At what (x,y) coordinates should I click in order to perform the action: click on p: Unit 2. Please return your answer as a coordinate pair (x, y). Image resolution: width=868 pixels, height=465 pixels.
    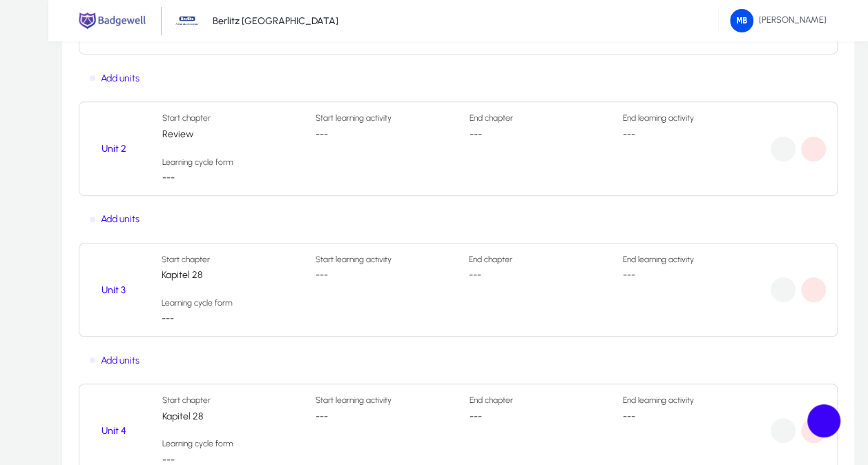
    Looking at the image, I should click on (114, 149).